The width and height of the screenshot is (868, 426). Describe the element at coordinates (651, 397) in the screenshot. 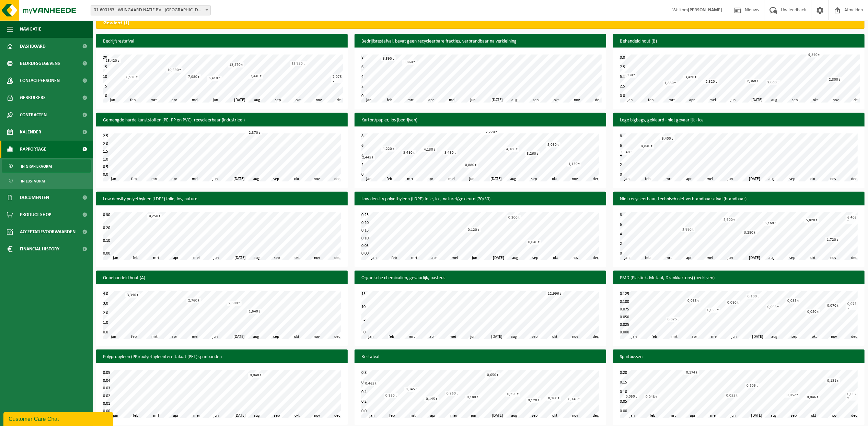

I see `div: 0,048 t` at that location.